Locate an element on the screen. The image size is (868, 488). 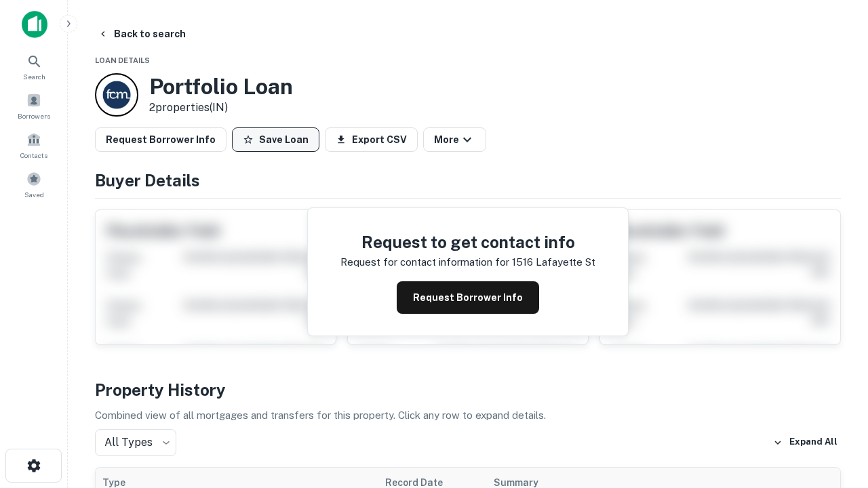
h4: Request to get contact info is located at coordinates (468, 242).